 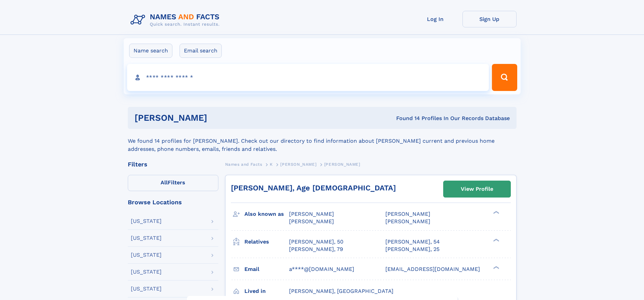 What do you see at coordinates (267, 214) in the screenshot?
I see `h3: Also known as` at bounding box center [267, 214].